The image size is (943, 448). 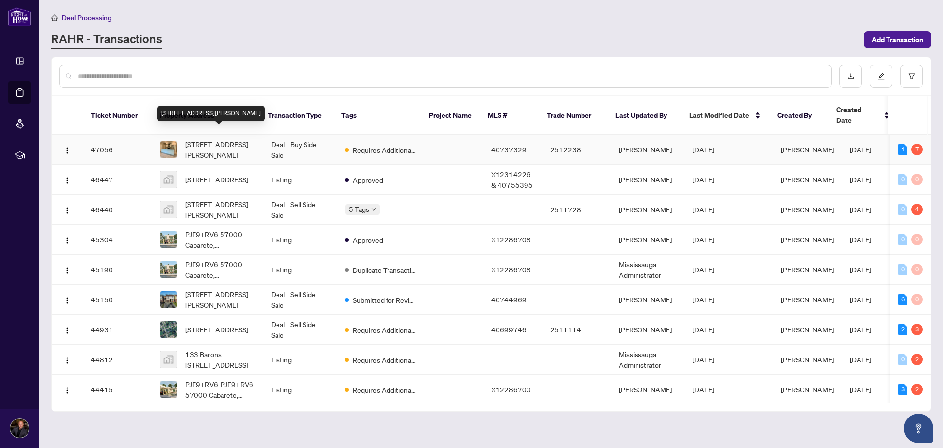 What do you see at coordinates (917, 209) in the screenshot?
I see `div: 4` at bounding box center [917, 209].